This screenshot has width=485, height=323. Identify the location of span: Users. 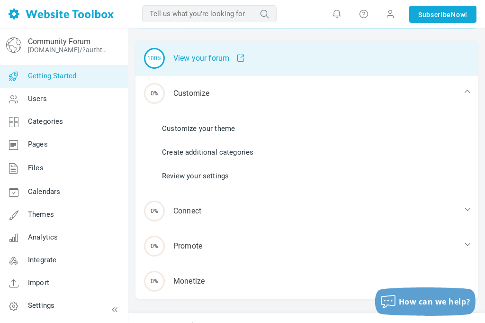
(37, 99).